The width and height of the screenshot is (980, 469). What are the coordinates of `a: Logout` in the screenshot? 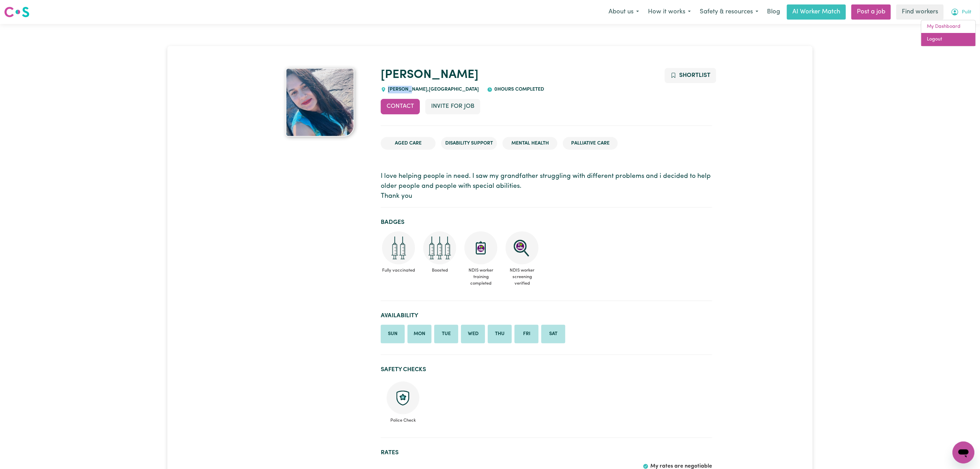 It's located at (949, 40).